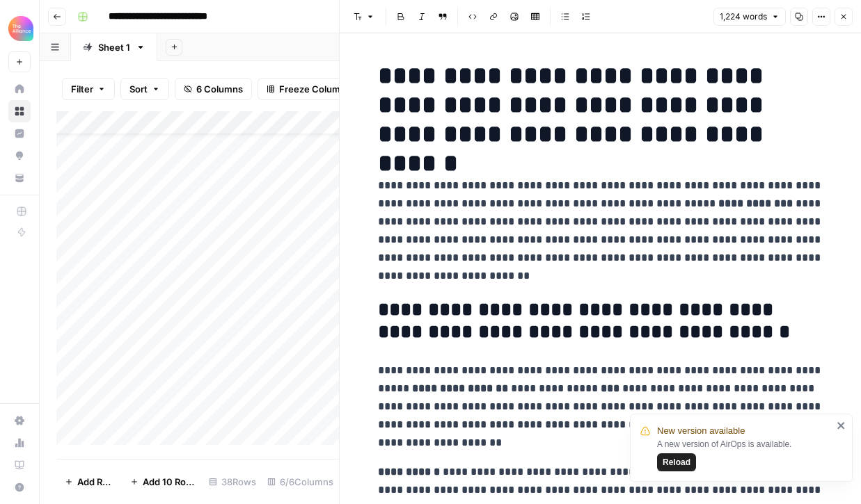 The image size is (861, 504). I want to click on button: 6 Columns, so click(213, 89).